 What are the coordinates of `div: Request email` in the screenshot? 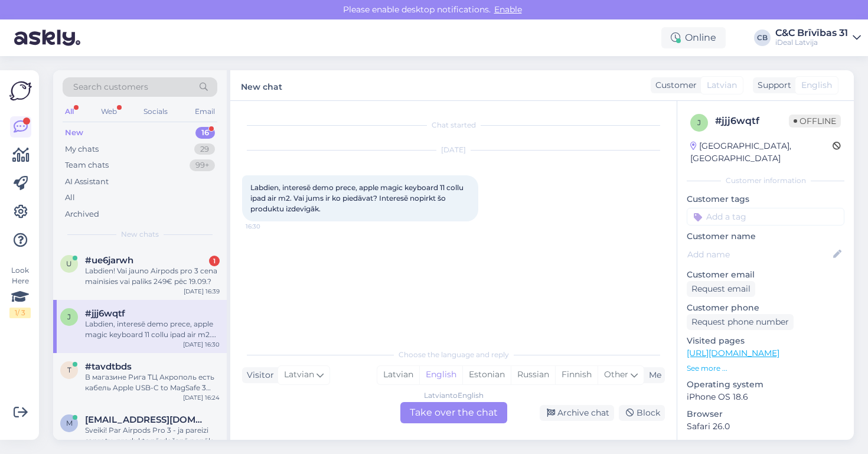 It's located at (721, 289).